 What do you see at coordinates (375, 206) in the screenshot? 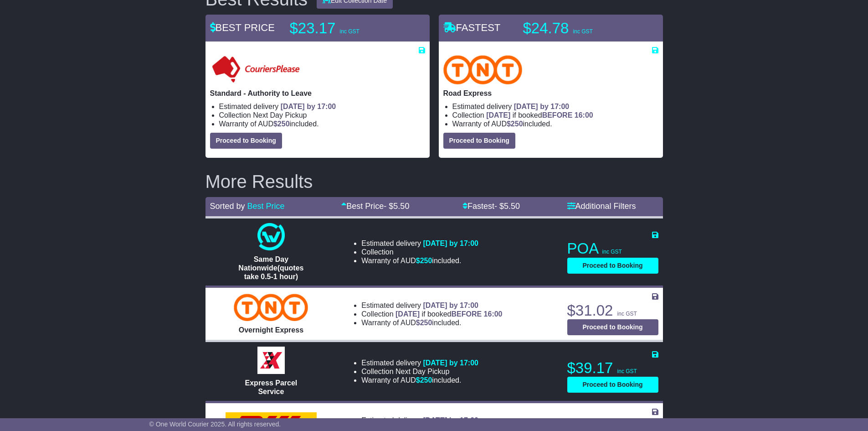
I see `a: Best Price- $5.50` at bounding box center [375, 206].